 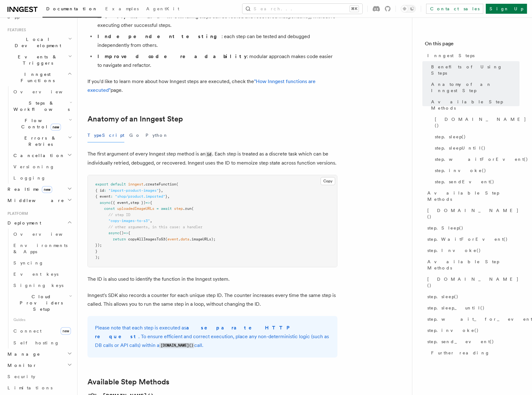 I want to click on span: step.Invoke(), so click(x=454, y=251).